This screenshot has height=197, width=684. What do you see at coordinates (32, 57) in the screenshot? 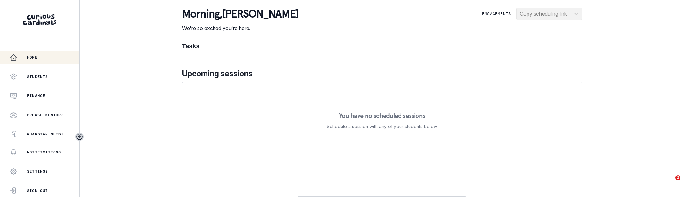
I see `p: Home` at bounding box center [32, 57].